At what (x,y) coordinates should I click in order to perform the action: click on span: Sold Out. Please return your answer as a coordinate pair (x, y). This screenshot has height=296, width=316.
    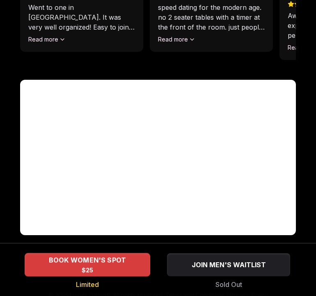
    Looking at the image, I should click on (229, 284).